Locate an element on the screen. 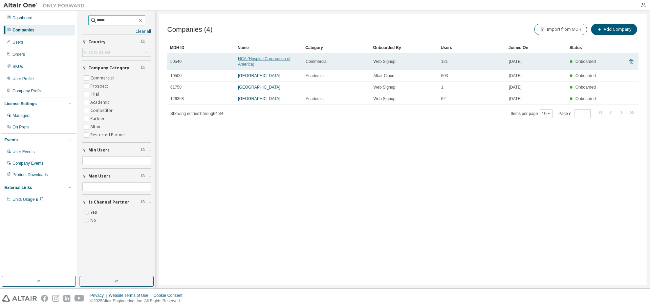  label: Yes is located at coordinates (94, 213).